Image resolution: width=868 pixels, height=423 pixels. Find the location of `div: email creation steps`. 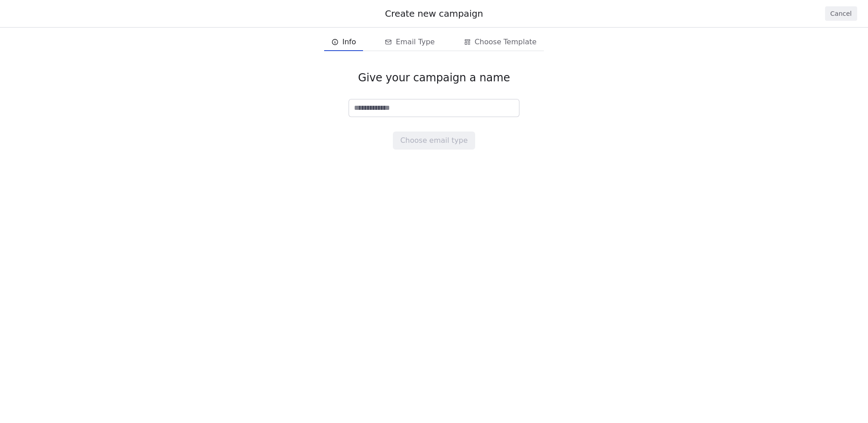

div: email creation steps is located at coordinates (434, 42).